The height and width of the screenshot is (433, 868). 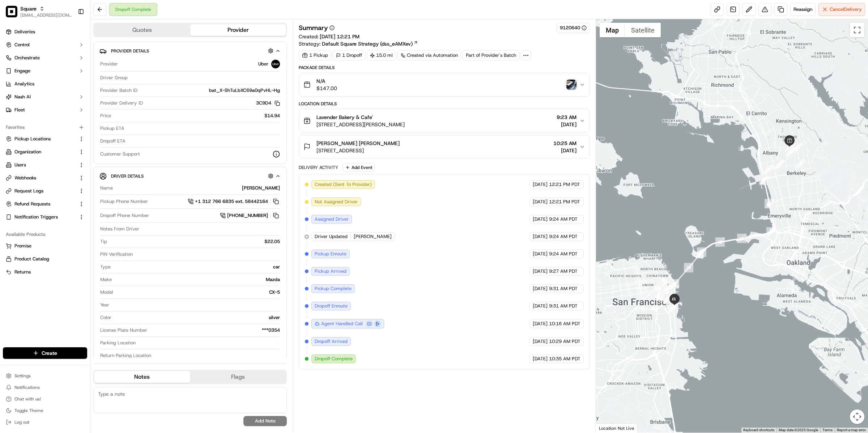 I want to click on span: Refund Requests, so click(x=32, y=204).